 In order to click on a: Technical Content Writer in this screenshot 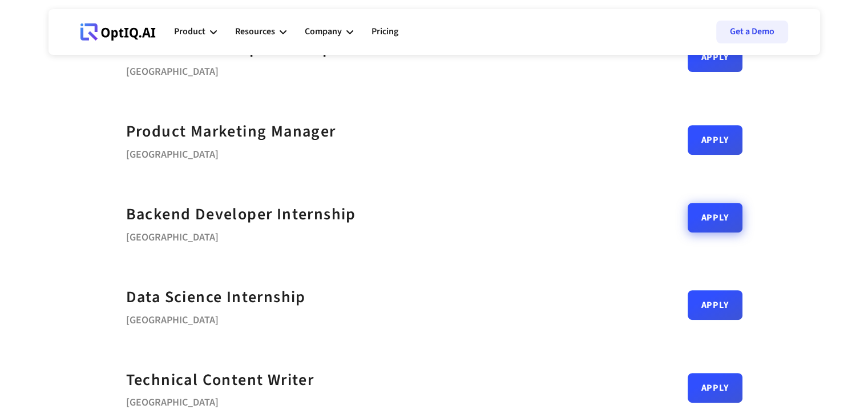, I will do `click(221, 380)`.